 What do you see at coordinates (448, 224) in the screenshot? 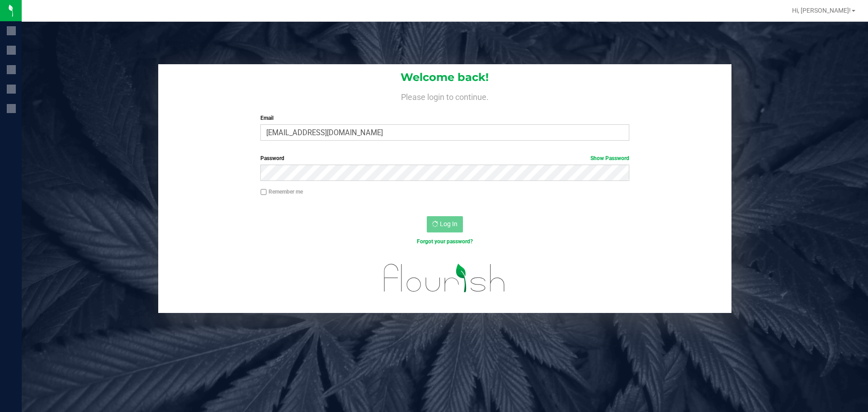
I see `span: Log In` at bounding box center [448, 224].